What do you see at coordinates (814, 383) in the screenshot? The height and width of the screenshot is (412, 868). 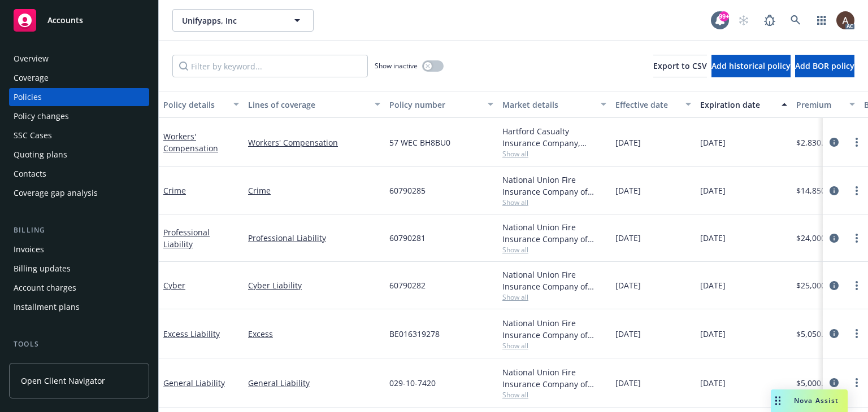 I see `span: $5,000.00` at bounding box center [814, 383].